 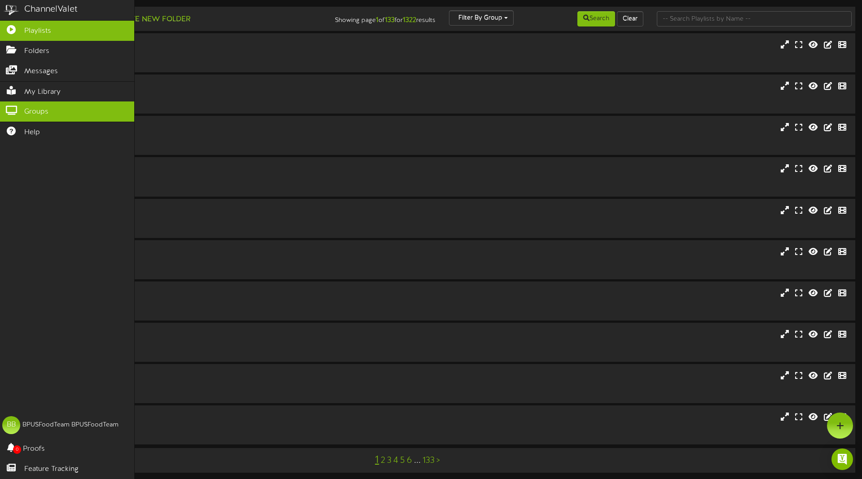 What do you see at coordinates (596, 19) in the screenshot?
I see `button: Search` at bounding box center [596, 19].